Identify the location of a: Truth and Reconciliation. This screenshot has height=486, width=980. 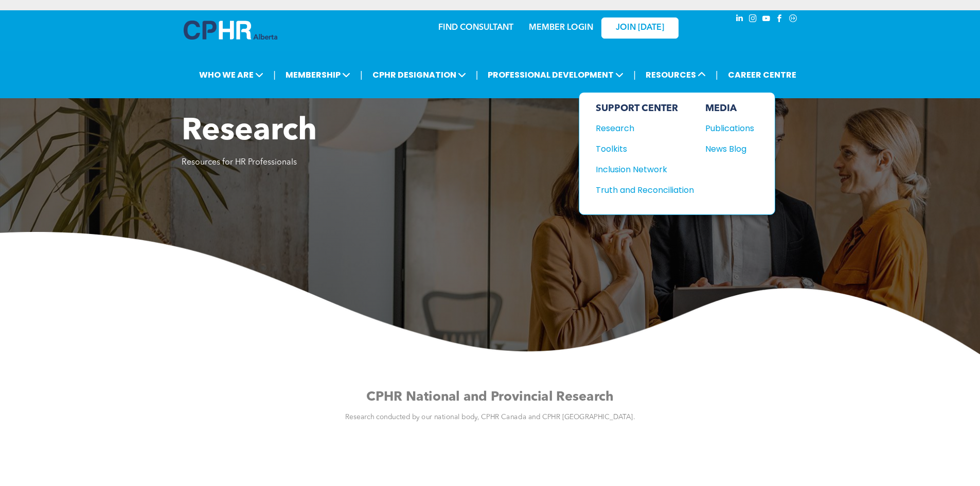
(644, 190).